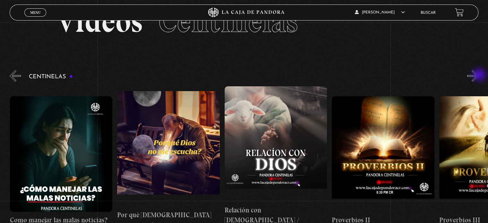 The height and width of the screenshot is (223, 488). Describe the element at coordinates (472, 76) in the screenshot. I see `button: Next` at that location.